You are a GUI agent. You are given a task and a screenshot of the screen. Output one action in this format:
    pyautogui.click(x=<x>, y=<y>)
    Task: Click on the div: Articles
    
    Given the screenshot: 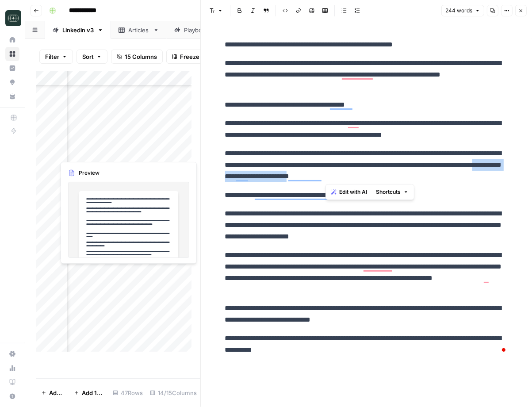 What is the action you would take?
    pyautogui.click(x=139, y=30)
    